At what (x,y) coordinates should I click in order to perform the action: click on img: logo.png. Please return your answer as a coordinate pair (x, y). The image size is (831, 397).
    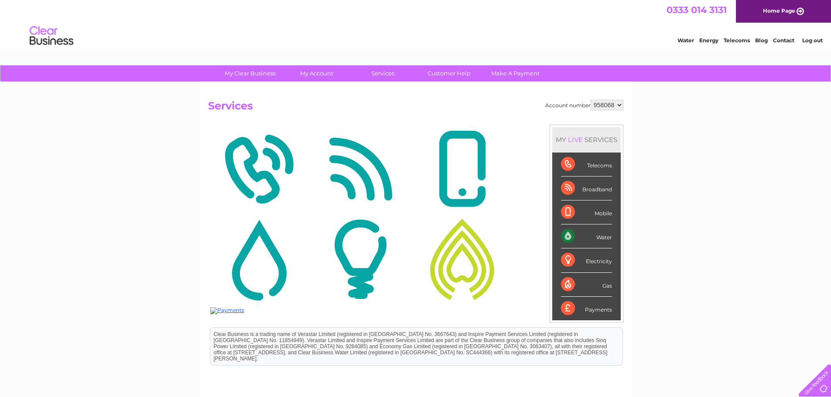
    Looking at the image, I should click on (51, 36).